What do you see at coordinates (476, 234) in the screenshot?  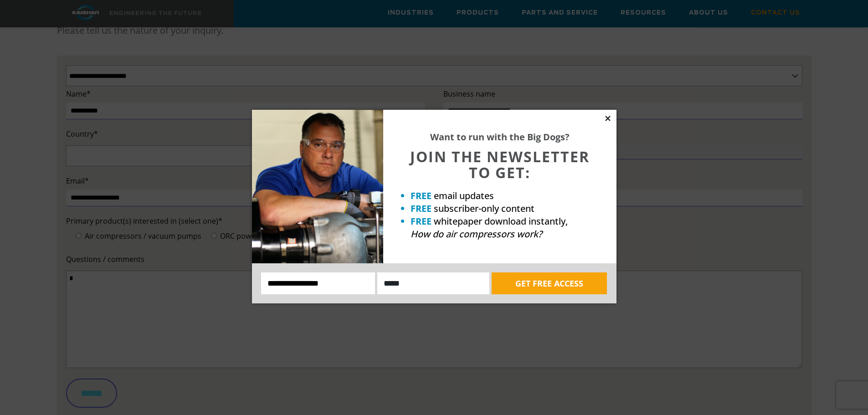 I see `em: How do air compressors work?` at bounding box center [476, 234].